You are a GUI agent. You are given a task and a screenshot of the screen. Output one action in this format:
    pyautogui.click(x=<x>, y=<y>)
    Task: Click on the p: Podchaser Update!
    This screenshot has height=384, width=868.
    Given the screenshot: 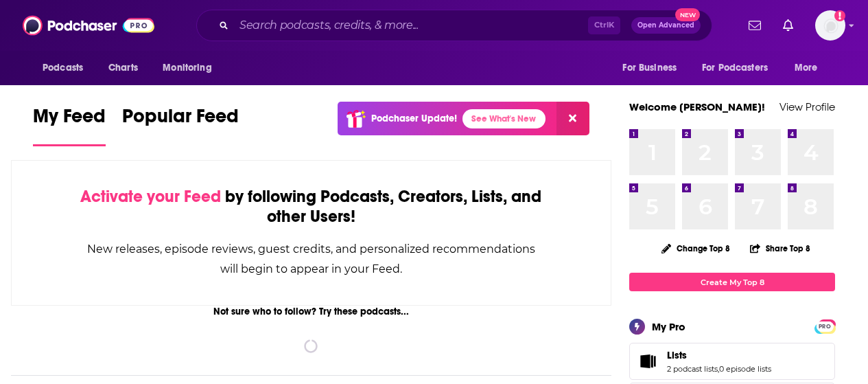 What is the action you would take?
    pyautogui.click(x=414, y=118)
    